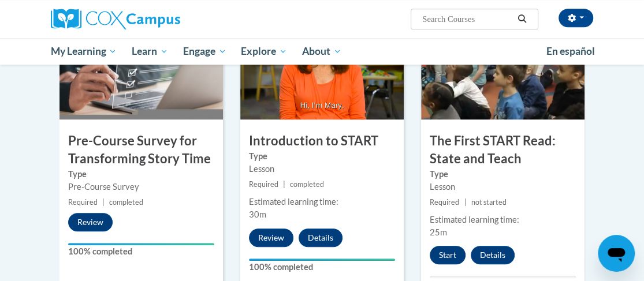 The height and width of the screenshot is (281, 644). What do you see at coordinates (489, 202) in the screenshot?
I see `span: not started` at bounding box center [489, 202].